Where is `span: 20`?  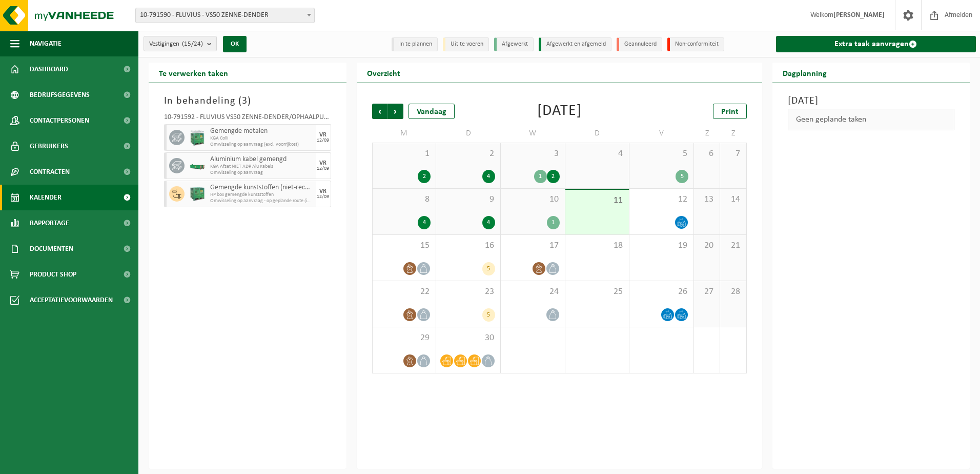
span: 20 is located at coordinates (707, 246).